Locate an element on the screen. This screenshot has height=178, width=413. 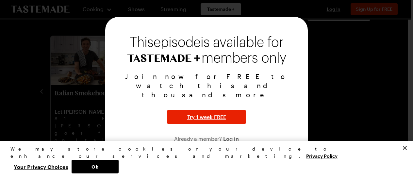
div: Privacy is located at coordinates (204, 159).